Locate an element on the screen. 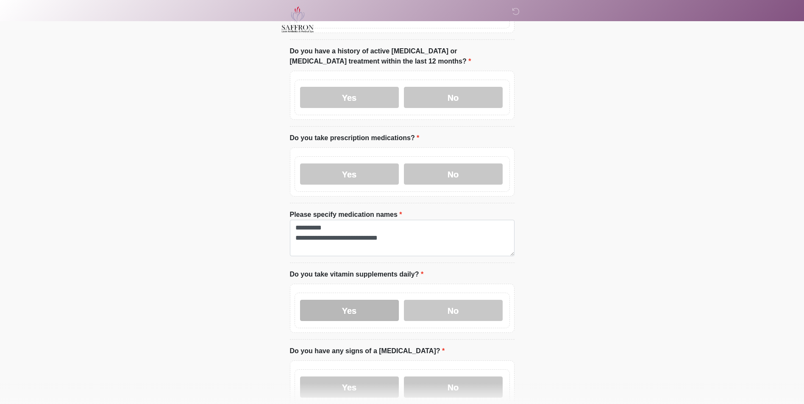 Image resolution: width=804 pixels, height=404 pixels. label: Do you take vitamin supplements daily? is located at coordinates (357, 275).